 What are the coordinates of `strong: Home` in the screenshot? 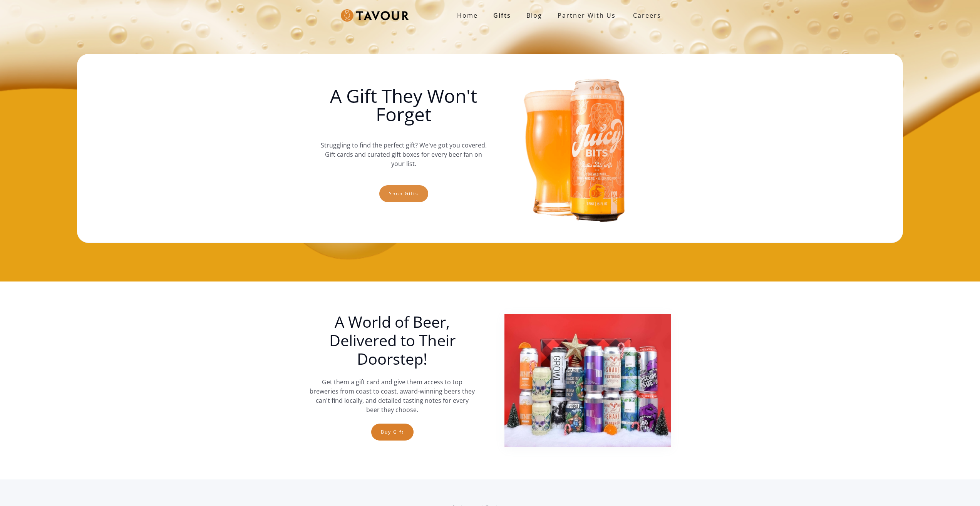 It's located at (467, 15).